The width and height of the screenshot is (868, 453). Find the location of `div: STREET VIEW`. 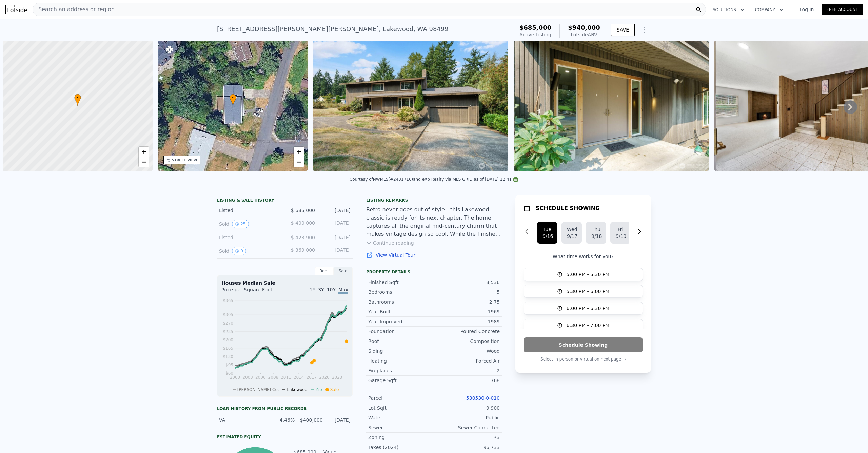

div: STREET VIEW is located at coordinates (184, 160).